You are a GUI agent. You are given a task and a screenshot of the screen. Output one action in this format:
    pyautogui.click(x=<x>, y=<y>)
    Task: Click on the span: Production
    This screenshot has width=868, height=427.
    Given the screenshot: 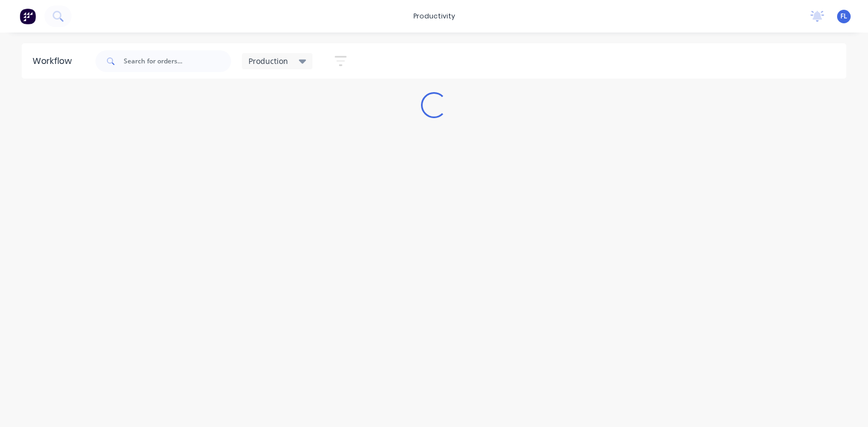 What is the action you would take?
    pyautogui.click(x=268, y=60)
    